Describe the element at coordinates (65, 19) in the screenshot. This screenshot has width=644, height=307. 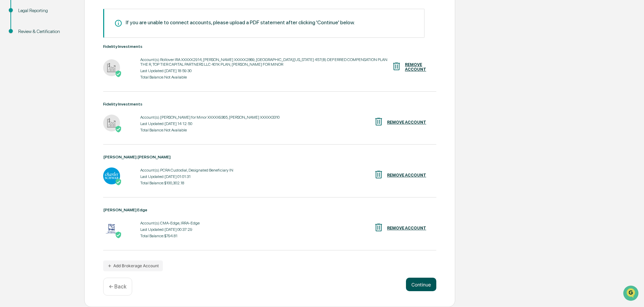
I see `p: How can we help?` at that location.